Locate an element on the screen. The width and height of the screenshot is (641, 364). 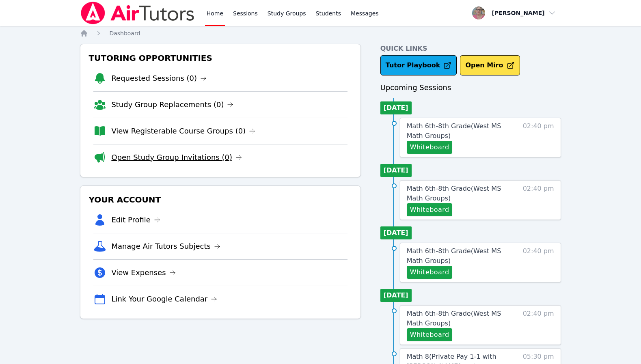
a: Dashboard is located at coordinates (125, 33).